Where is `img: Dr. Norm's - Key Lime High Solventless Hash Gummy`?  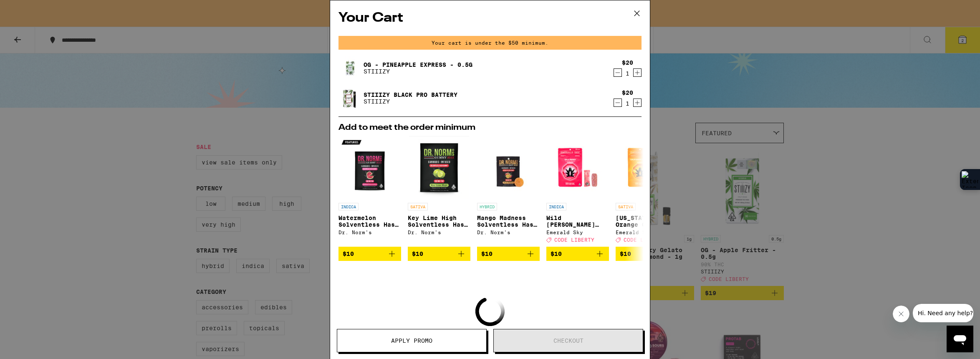
img: Dr. Norm's - Key Lime High Solventless Hash Gummy is located at coordinates (439, 168).